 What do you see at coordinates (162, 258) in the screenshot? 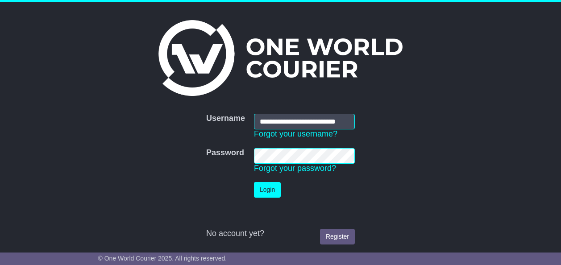
I see `span: © One World Courier 2025. All rights reserved.` at bounding box center [162, 258].